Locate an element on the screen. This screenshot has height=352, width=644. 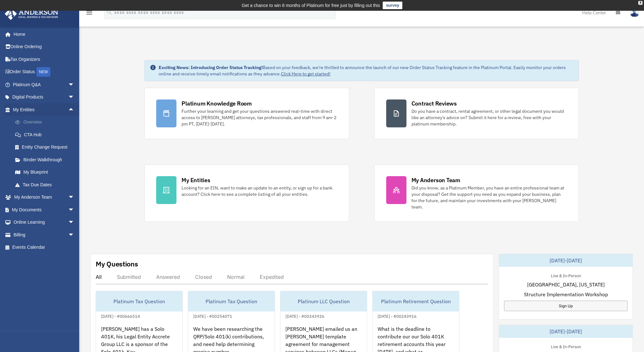
a: Online Learningarrow_drop_down is located at coordinates (44, 222).